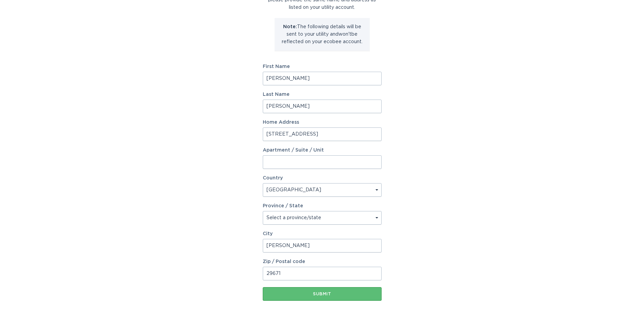 The height and width of the screenshot is (314, 644). What do you see at coordinates (322, 234) in the screenshot?
I see `label: City` at bounding box center [322, 234].